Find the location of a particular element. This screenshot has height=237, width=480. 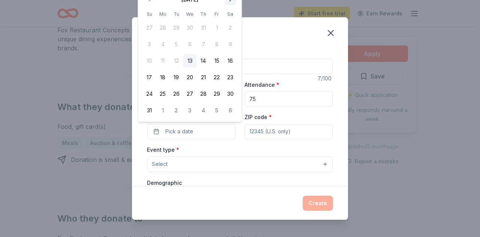

button: 3 is located at coordinates (190, 110).